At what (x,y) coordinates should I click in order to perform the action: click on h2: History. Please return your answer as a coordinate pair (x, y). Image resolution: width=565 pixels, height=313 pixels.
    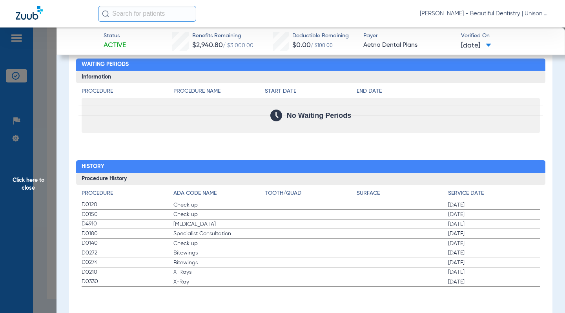
    Looking at the image, I should click on (311, 166).